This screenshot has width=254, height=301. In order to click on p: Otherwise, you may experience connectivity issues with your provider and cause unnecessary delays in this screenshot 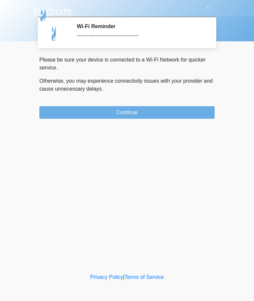, I will do `click(127, 85)`.